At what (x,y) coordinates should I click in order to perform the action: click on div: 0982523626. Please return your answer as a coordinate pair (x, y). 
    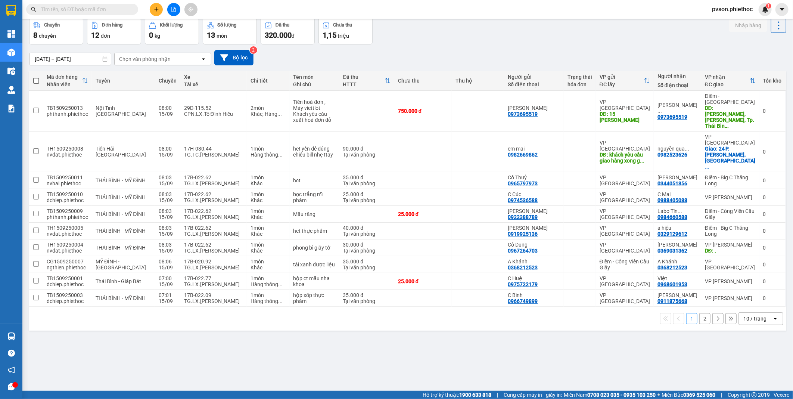
    Looking at the image, I should click on (672, 155).